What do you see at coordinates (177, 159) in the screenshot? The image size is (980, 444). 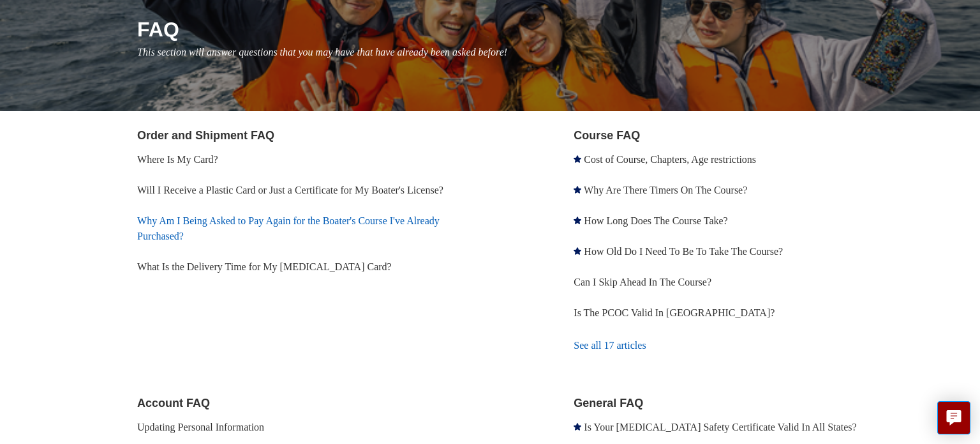 I see `a: Where Is My Card?` at bounding box center [177, 159].